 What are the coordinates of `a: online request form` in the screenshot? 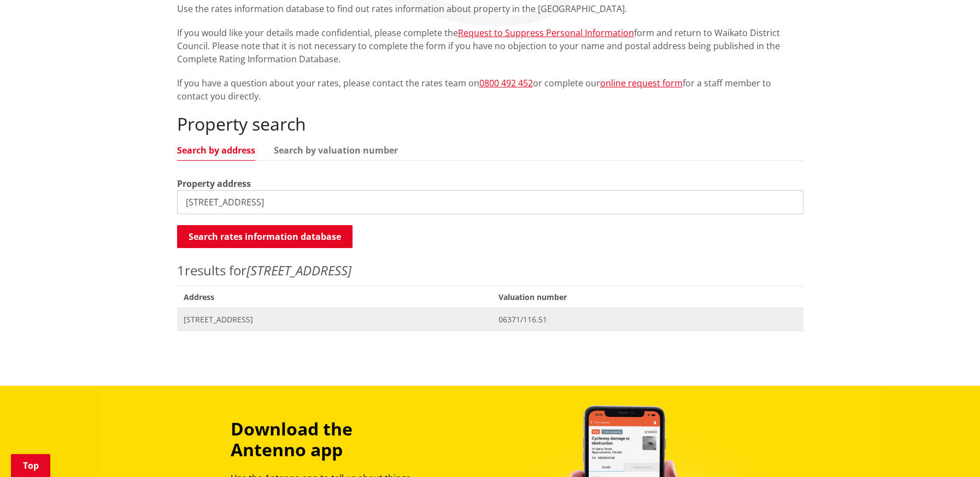 It's located at (641, 83).